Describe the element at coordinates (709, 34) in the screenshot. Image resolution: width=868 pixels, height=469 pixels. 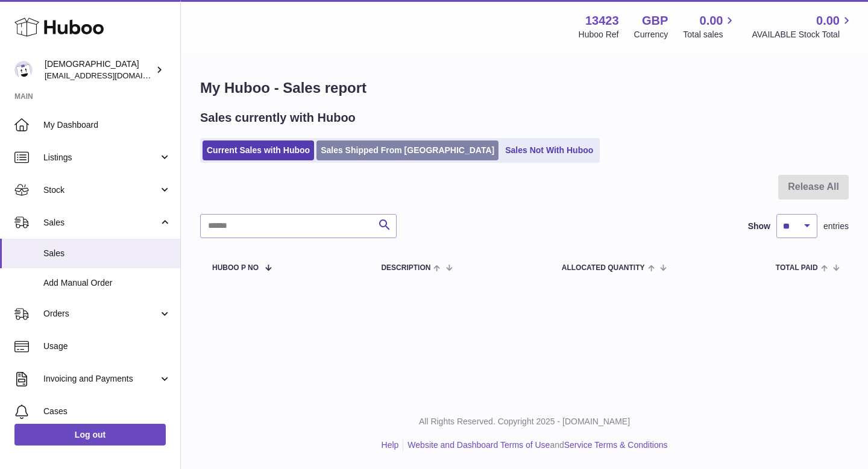
I see `span: Total sales` at that location.